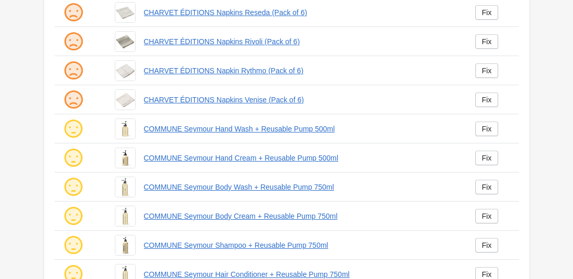 This screenshot has height=279, width=573. Describe the element at coordinates (301, 42) in the screenshot. I see `a: CHARVET ÉDITIONS Napkins Rivoli (Pack of 6)` at that location.